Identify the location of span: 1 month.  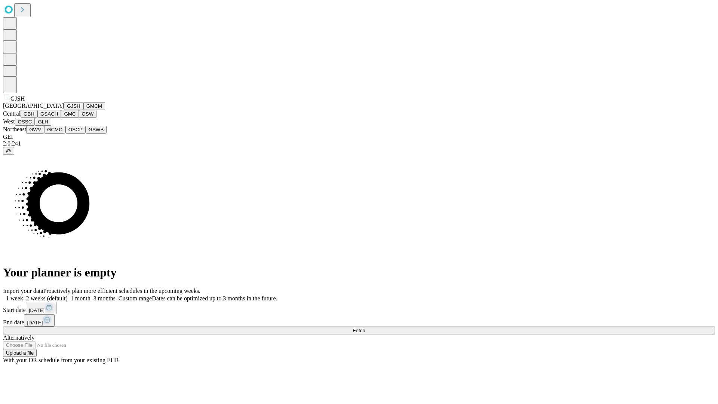
(80, 298).